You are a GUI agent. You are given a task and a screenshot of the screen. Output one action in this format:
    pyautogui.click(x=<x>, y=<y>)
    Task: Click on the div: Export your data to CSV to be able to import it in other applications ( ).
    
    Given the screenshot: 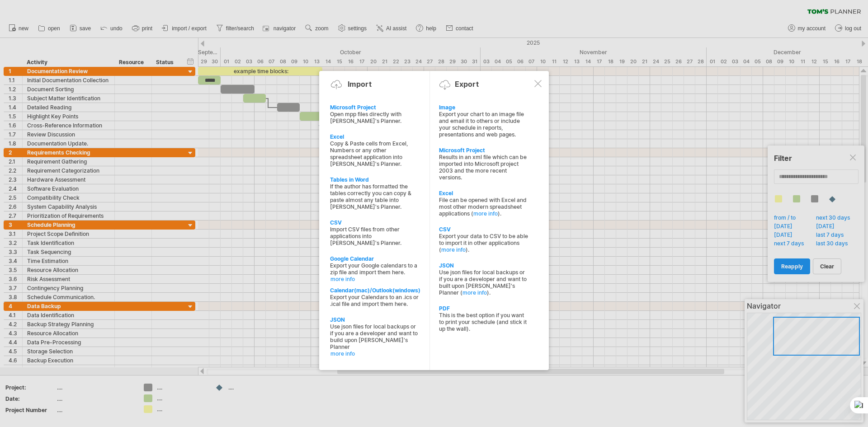 What is the action you would take?
    pyautogui.click(x=484, y=243)
    